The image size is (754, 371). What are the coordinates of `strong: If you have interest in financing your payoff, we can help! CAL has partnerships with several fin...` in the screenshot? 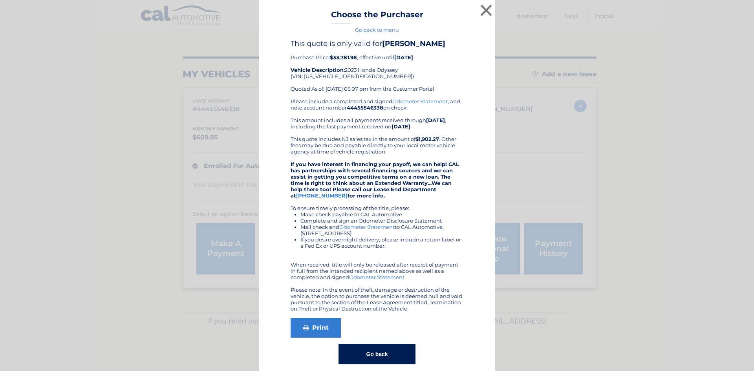 It's located at (375, 180).